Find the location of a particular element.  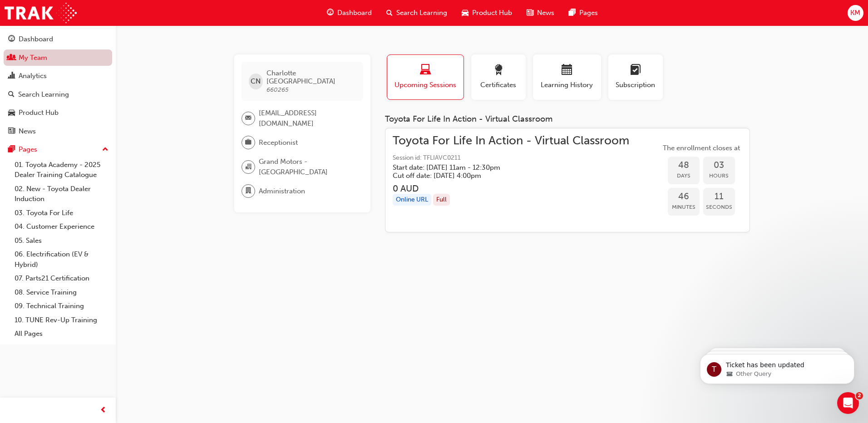

div: Full is located at coordinates (441, 200).